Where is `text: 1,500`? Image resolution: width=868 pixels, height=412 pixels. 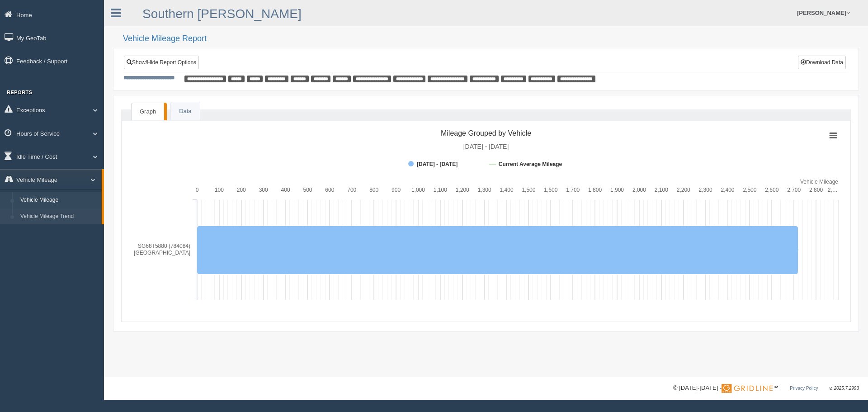 text: 1,500 is located at coordinates (528, 190).